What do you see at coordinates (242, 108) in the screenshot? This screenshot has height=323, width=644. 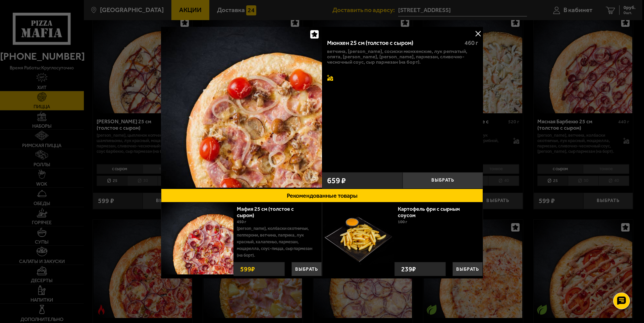 I see `a: Мюнхен 25 см (толстое с сыром)` at bounding box center [242, 108].